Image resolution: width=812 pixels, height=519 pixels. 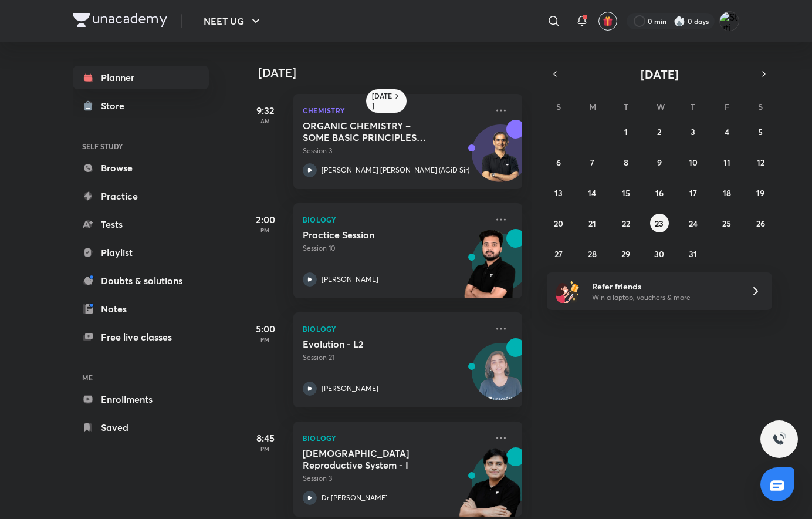 I want to click on button: July 23, 2025, so click(x=660, y=223).